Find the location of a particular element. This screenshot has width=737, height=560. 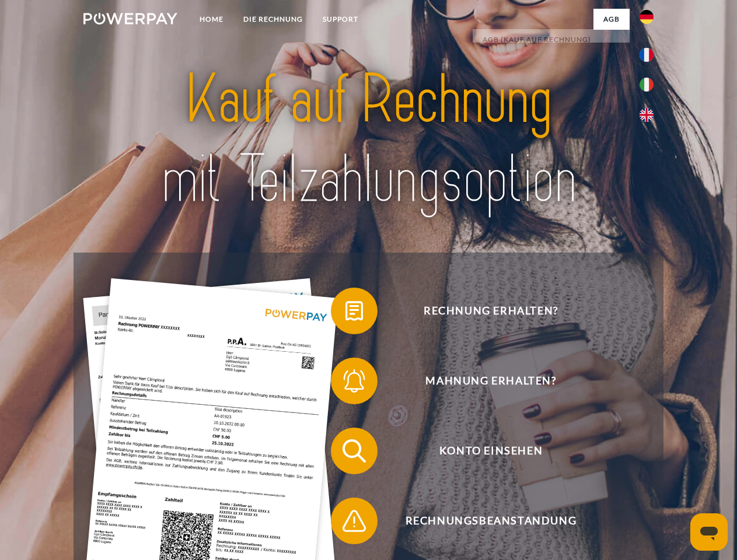

a: AGB (Kauf auf Rechnung) is located at coordinates (551, 40).